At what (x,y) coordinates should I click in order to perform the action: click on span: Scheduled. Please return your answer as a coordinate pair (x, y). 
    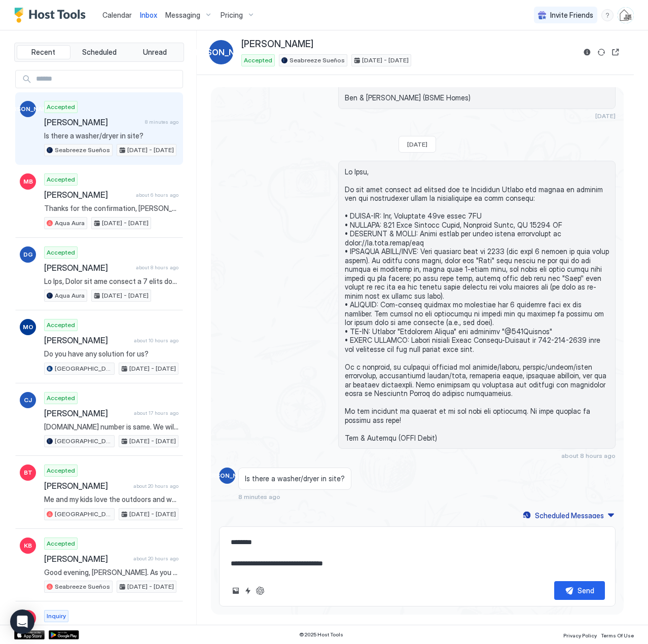
    Looking at the image, I should click on (100, 52).